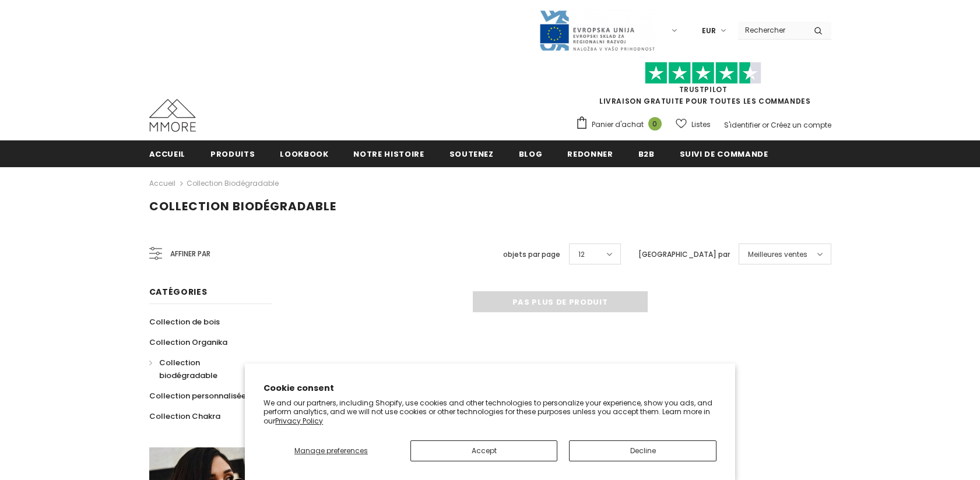 This screenshot has height=480, width=980. Describe the element at coordinates (331, 451) in the screenshot. I see `button: Manage preferences` at that location.